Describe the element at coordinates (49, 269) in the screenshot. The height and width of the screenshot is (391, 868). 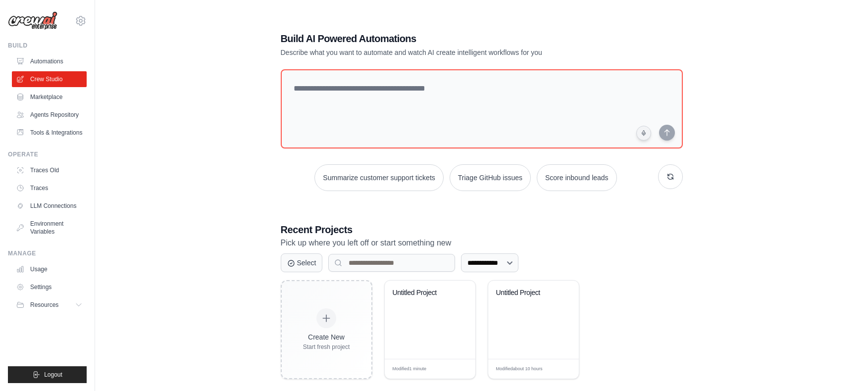
I see `a: Usage` at that location.